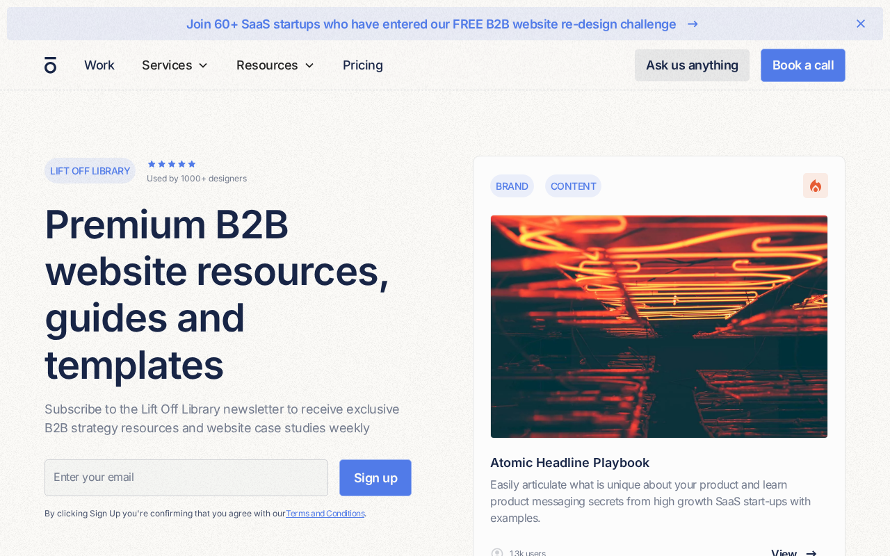 This screenshot has width=890, height=556. Describe the element at coordinates (186, 478) in the screenshot. I see `input: Enter your email` at that location.